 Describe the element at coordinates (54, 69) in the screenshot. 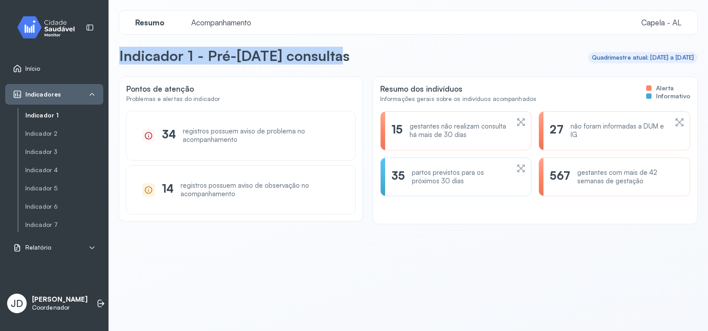

I see `a: Início` at that location.